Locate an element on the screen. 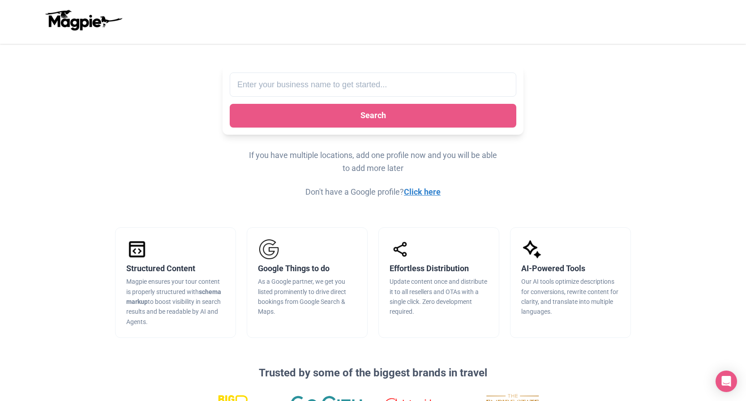 This screenshot has width=746, height=401. img: Google Things to Do Icon is located at coordinates (269, 250).